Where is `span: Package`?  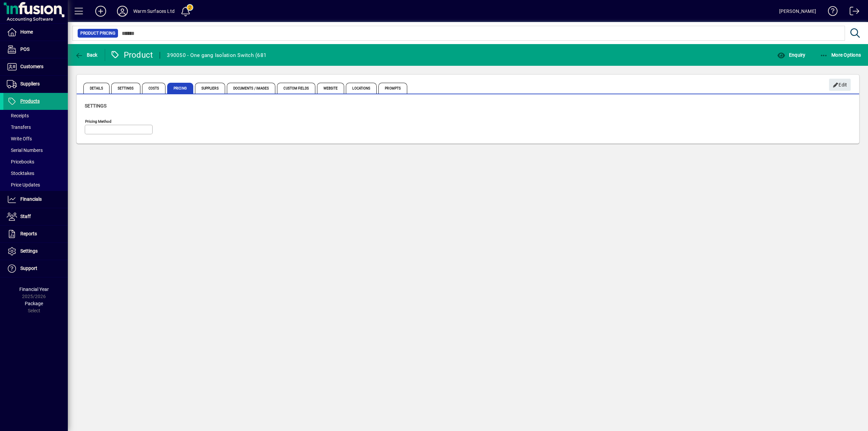
span: Package is located at coordinates (34, 303).